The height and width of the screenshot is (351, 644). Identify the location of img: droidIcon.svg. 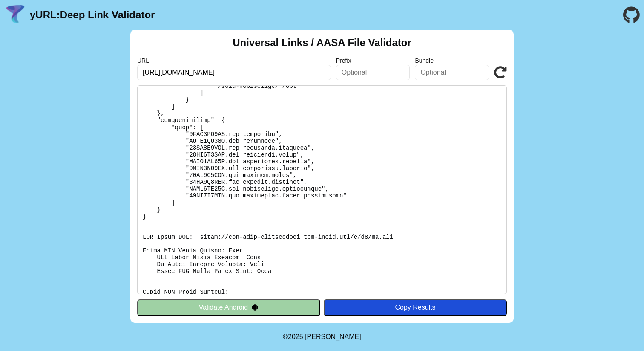
(255, 307).